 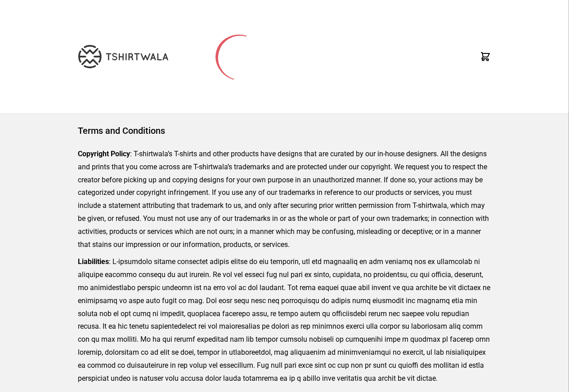 What do you see at coordinates (104, 153) in the screenshot?
I see `strong: Copyright Policy` at bounding box center [104, 153].